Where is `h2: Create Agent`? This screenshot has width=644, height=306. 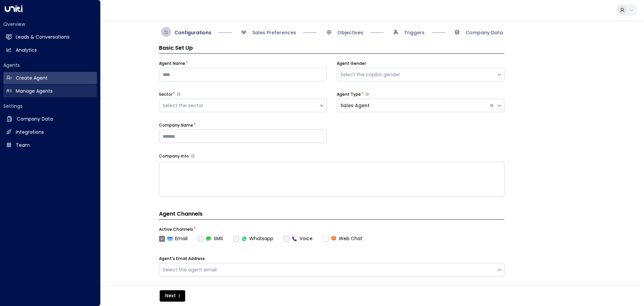
h2: Create Agent is located at coordinates (32, 78).